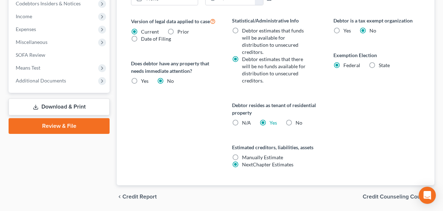 Image resolution: width=443 pixels, height=211 pixels. What do you see at coordinates (398, 197) in the screenshot?
I see `button: Credit Counseling Course chevron_right` at bounding box center [398, 197].